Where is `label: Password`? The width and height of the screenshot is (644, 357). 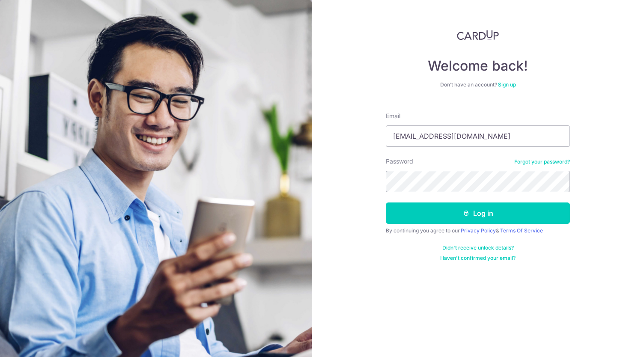 label: Password is located at coordinates (399, 162).